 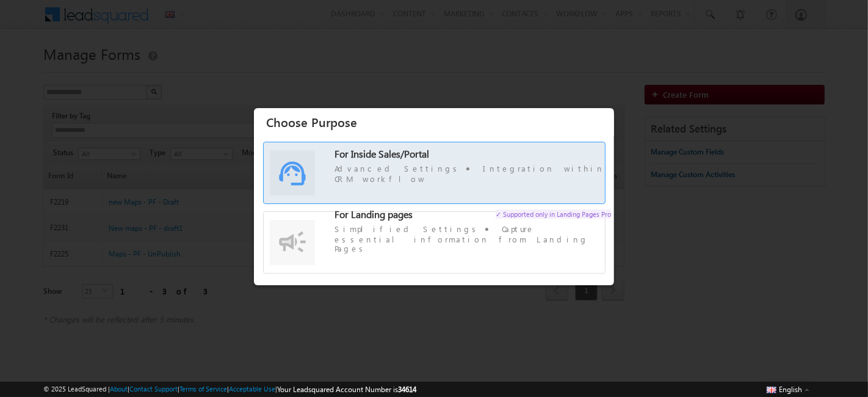 What do you see at coordinates (473, 173) in the screenshot?
I see `span: Advanced Settings Integration within CRM workflow` at bounding box center [473, 173].